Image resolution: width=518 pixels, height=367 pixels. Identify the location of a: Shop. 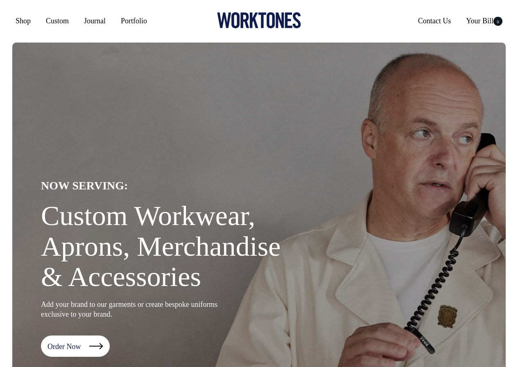
(23, 21).